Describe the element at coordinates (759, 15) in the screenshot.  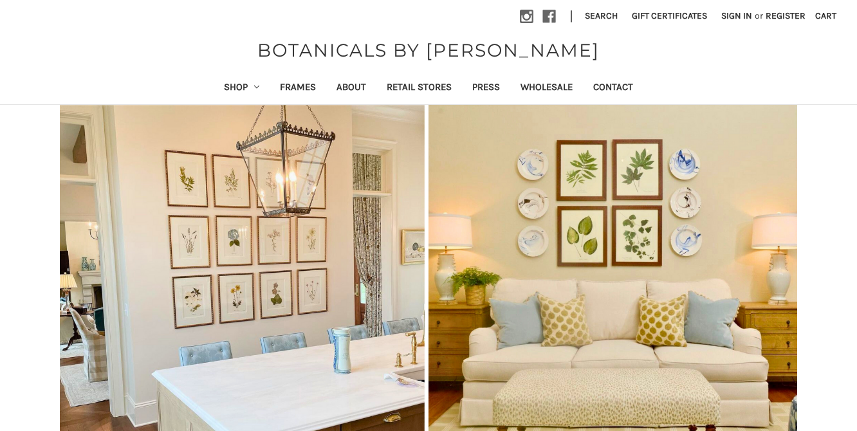
I see `span: or` at that location.